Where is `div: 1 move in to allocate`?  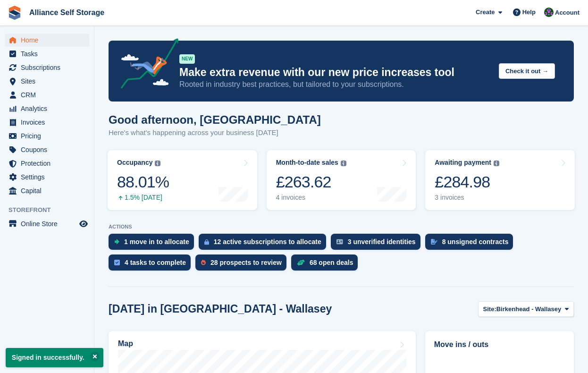
div: 1 move in to allocate is located at coordinates (157, 242).